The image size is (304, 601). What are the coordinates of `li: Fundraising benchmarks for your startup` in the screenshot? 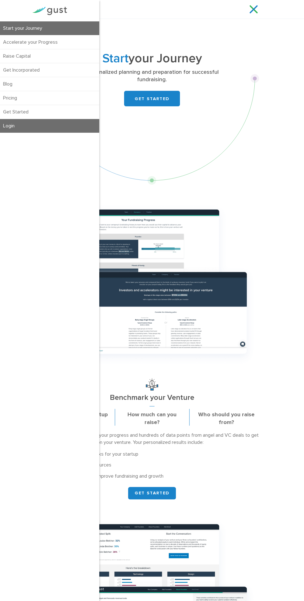 It's located at (152, 454).